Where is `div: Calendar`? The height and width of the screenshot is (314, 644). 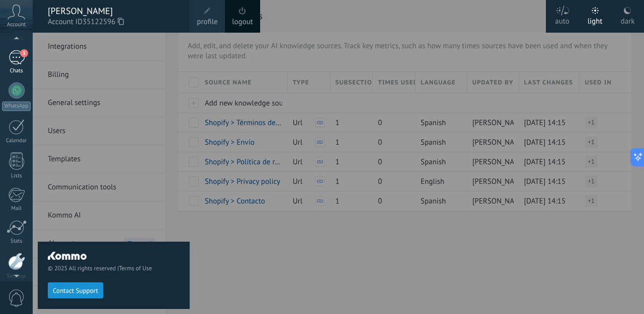 div: Calendar is located at coordinates (17, 141).